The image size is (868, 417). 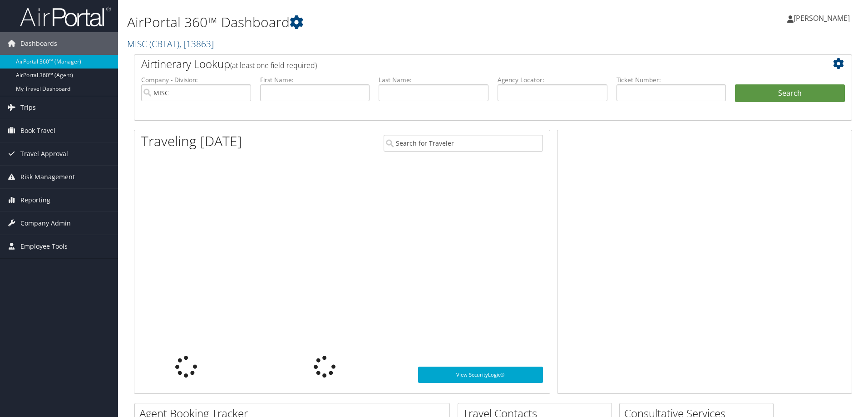 What do you see at coordinates (44, 246) in the screenshot?
I see `span: Employee Tools` at bounding box center [44, 246].